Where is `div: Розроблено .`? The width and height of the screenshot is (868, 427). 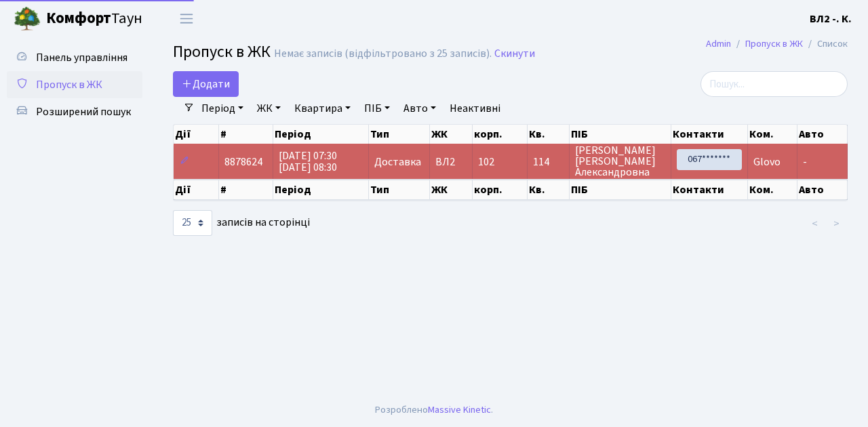 div: Розроблено . is located at coordinates (434, 410).